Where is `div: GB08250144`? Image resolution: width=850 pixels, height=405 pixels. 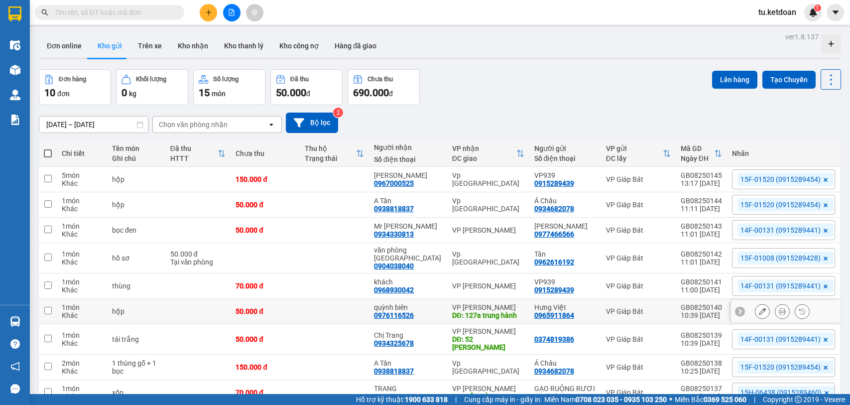
div: GB08250144 is located at coordinates (701, 201).